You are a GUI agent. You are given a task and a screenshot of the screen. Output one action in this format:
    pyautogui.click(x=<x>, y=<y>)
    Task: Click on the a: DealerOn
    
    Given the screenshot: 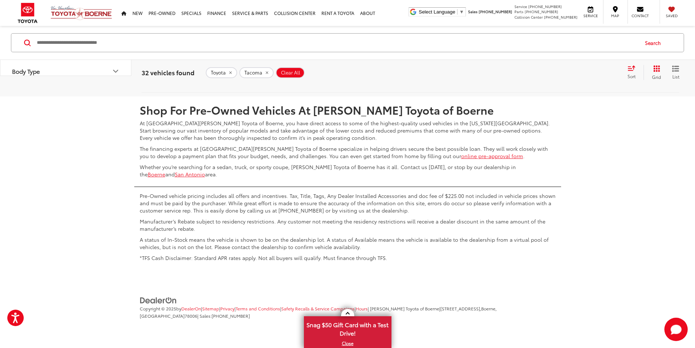 What is the action you would take?
    pyautogui.click(x=158, y=299)
    